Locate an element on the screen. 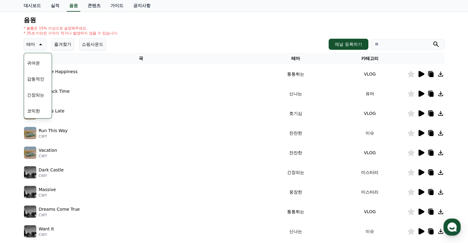  p: * 35초 미만은 수익이 적거나 발생하지 않을 수 있습니다. is located at coordinates (71, 33).